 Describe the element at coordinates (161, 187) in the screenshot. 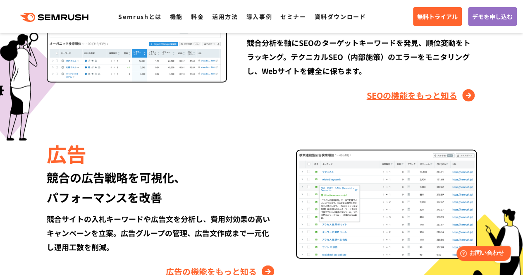

I see `div: 競合の広告戦略を可視化、 パフォーマンスを改善` at that location.